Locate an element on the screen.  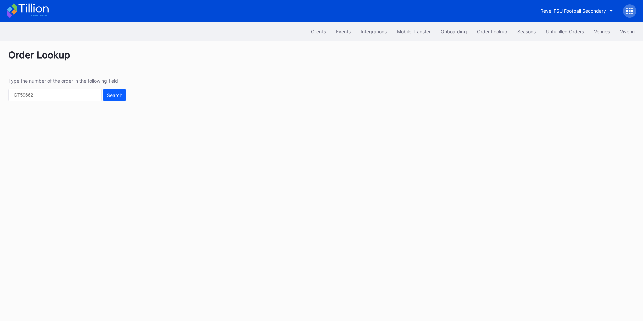
a: Venues is located at coordinates (602, 31).